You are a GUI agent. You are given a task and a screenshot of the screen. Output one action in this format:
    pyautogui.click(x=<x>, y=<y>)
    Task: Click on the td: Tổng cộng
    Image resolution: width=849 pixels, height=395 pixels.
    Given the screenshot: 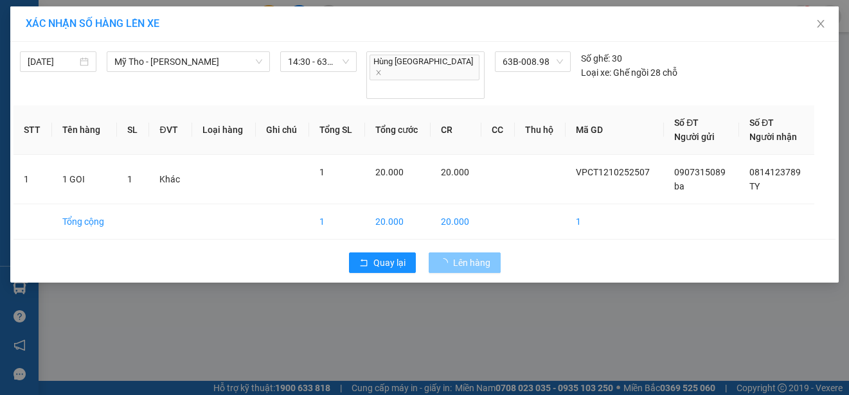 What is the action you would take?
    pyautogui.click(x=84, y=222)
    